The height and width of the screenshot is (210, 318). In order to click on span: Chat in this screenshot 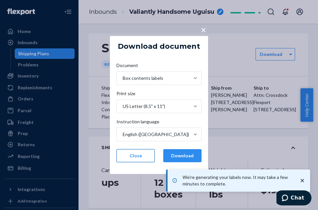, I will do `click(21, 8)`.